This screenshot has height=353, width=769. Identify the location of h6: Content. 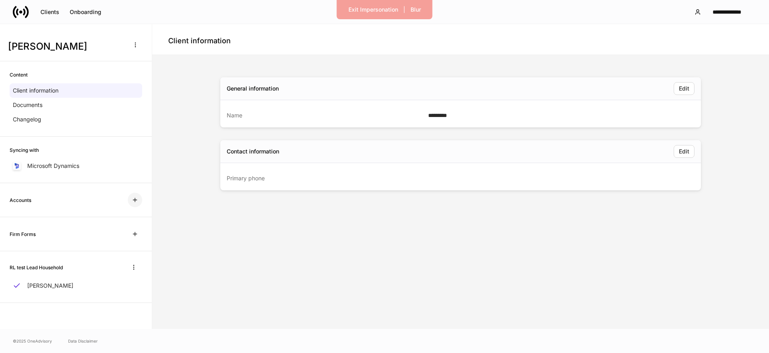
(18, 75).